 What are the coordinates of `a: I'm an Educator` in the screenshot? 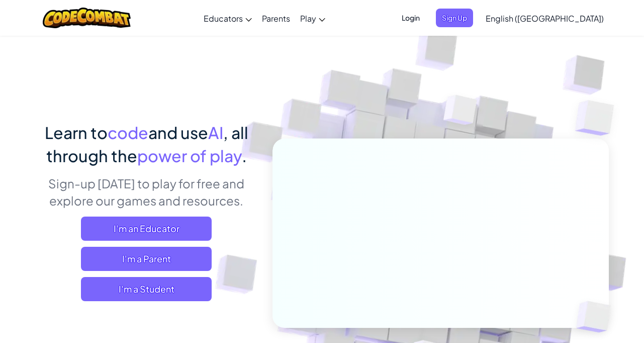 It's located at (146, 228).